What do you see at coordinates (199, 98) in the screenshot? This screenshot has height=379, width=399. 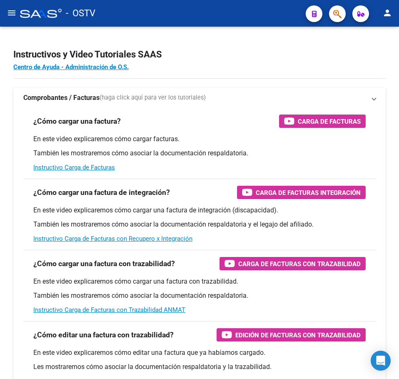 I see `mat-expansion-panel-header: Comprobantes / Facturas(haga click aquí para ver los tutoriales)` at bounding box center [199, 98].